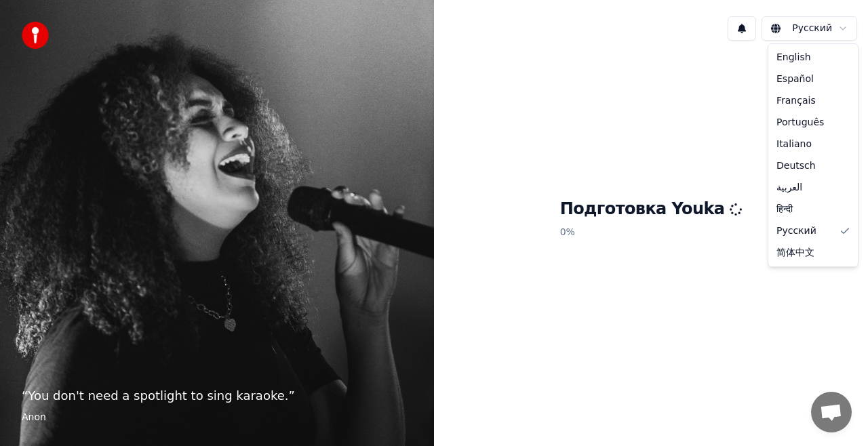  I want to click on span: Italiano, so click(794, 144).